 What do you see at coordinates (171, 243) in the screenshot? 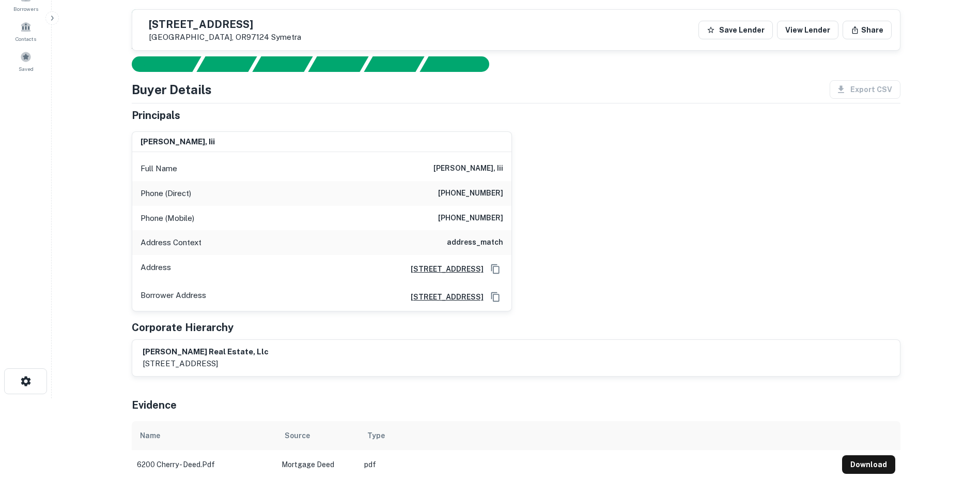
I see `p: Address Context` at bounding box center [171, 243].